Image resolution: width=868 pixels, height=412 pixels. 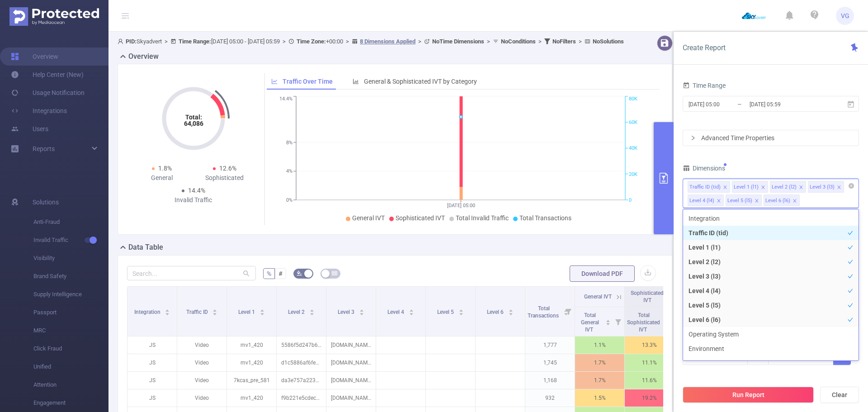 What do you see at coordinates (706, 200) in the screenshot?
I see `li: Level 4 (l4)` at bounding box center [706, 200].